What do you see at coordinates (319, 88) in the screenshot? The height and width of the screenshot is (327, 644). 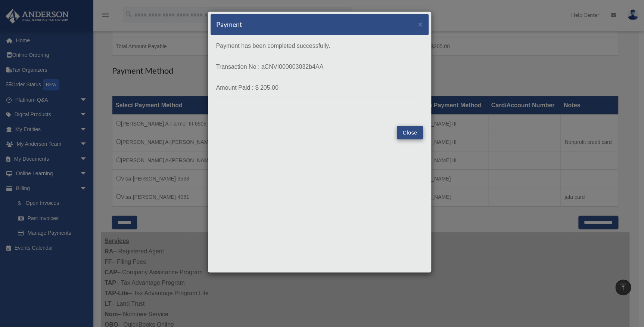 I see `p: Amount Paid : $ 205.00` at bounding box center [319, 88].